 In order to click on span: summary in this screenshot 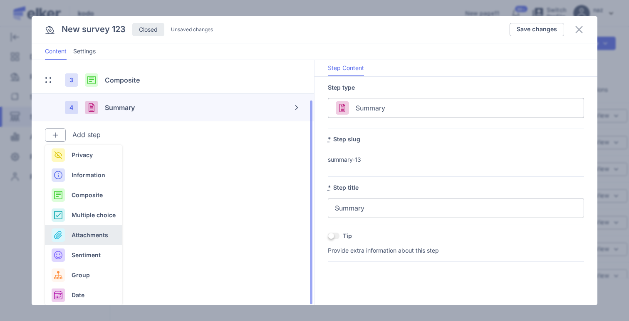, I will do `click(371, 108)`.